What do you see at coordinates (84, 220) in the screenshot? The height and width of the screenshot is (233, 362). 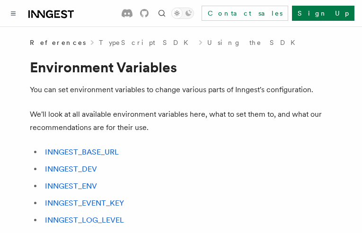 I see `a: INNGEST_LOG_LEVEL` at bounding box center [84, 220].